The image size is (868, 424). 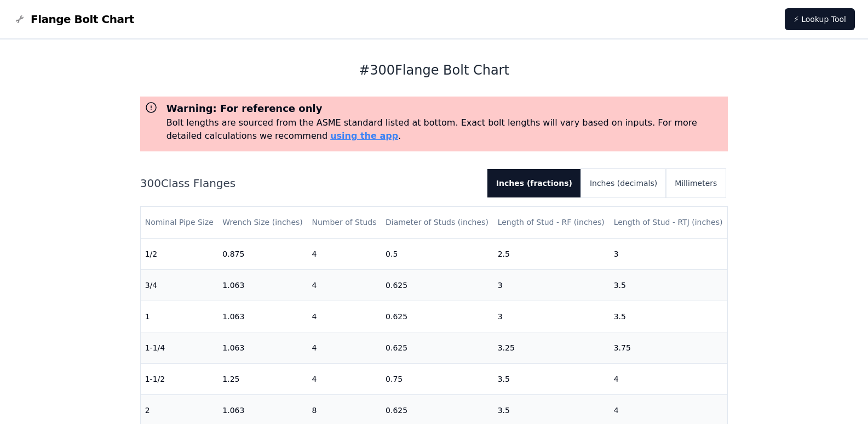 I want to click on td: 0.875, so click(x=262, y=253).